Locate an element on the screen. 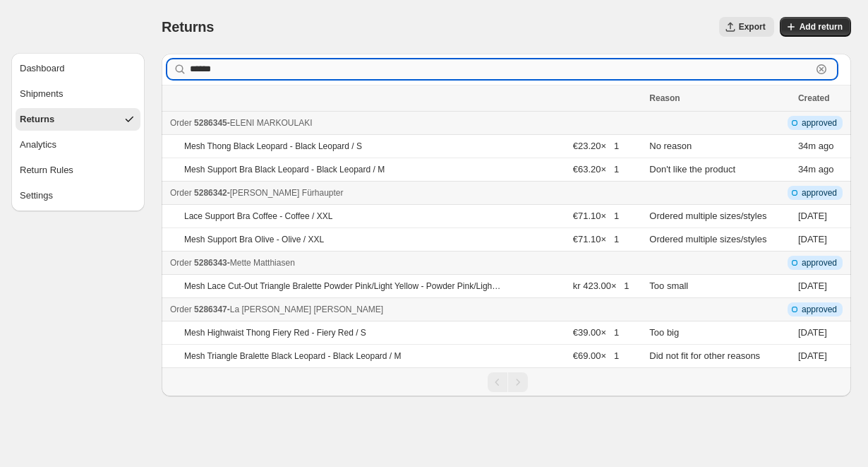 This screenshot has width=868, height=467. p: Mesh Highwaist Thong Fiery Red - Fiery Red / S is located at coordinates (275, 333).